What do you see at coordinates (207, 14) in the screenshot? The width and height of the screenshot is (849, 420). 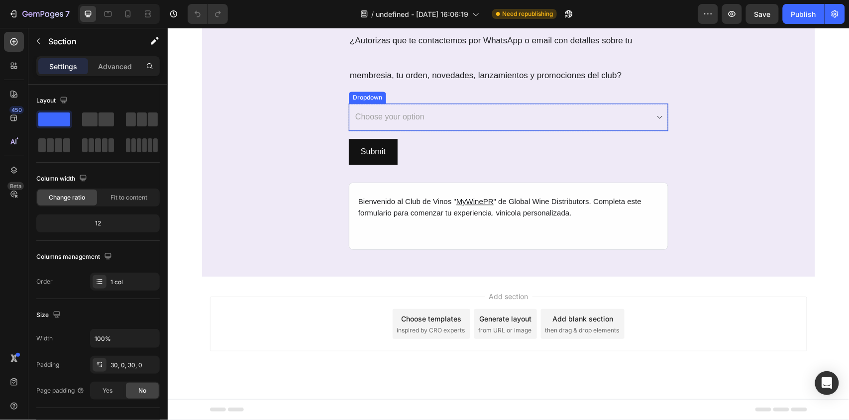 I see `div: Undo/Redo` at bounding box center [207, 14].